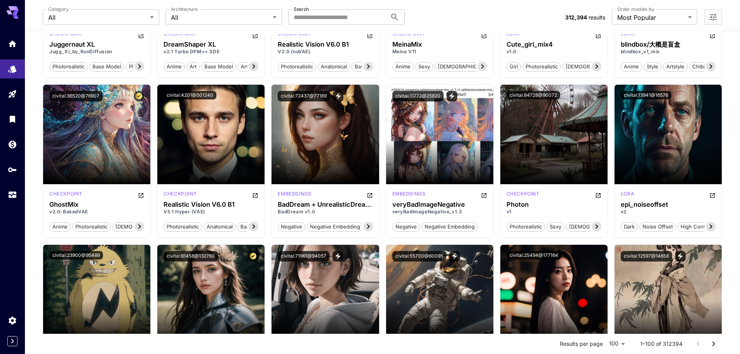 The width and height of the screenshot is (740, 354). Describe the element at coordinates (556, 227) in the screenshot. I see `span: sexy` at that location.